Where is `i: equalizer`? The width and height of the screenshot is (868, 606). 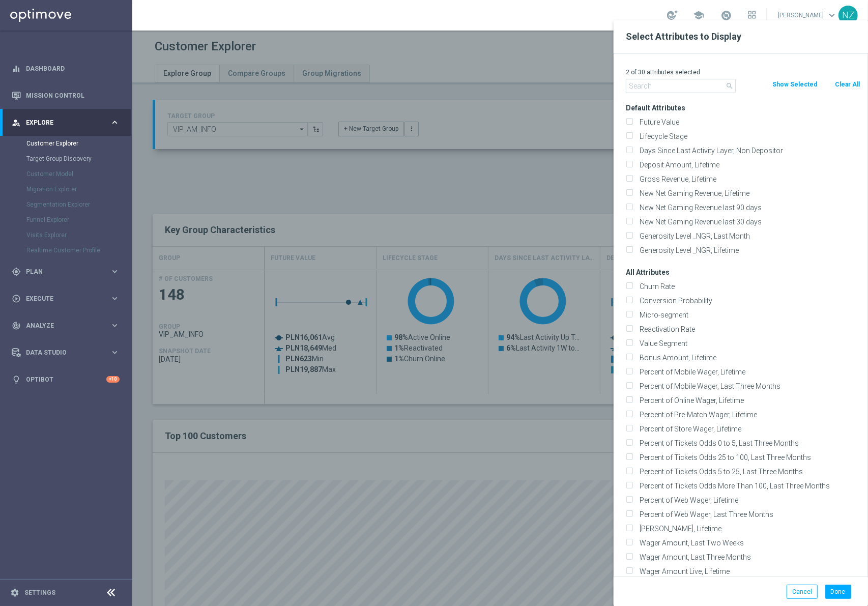 i: equalizer is located at coordinates (16, 69).